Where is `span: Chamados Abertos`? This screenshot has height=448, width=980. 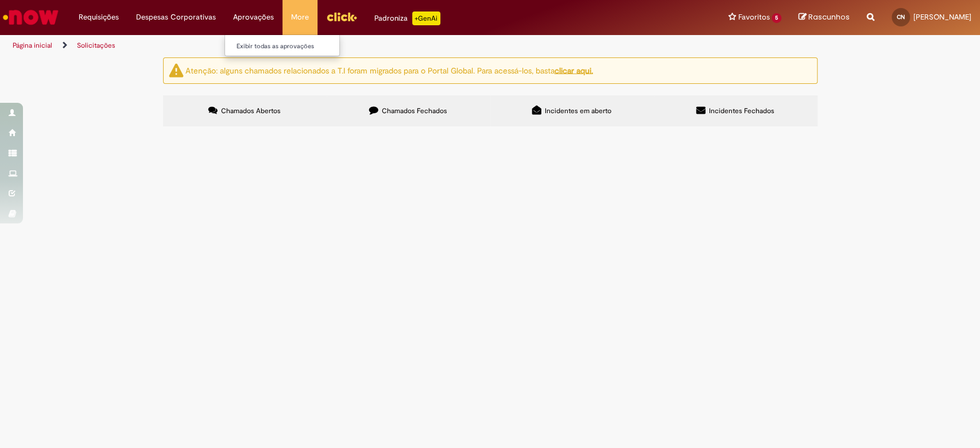
span: Chamados Abertos is located at coordinates (251, 111).